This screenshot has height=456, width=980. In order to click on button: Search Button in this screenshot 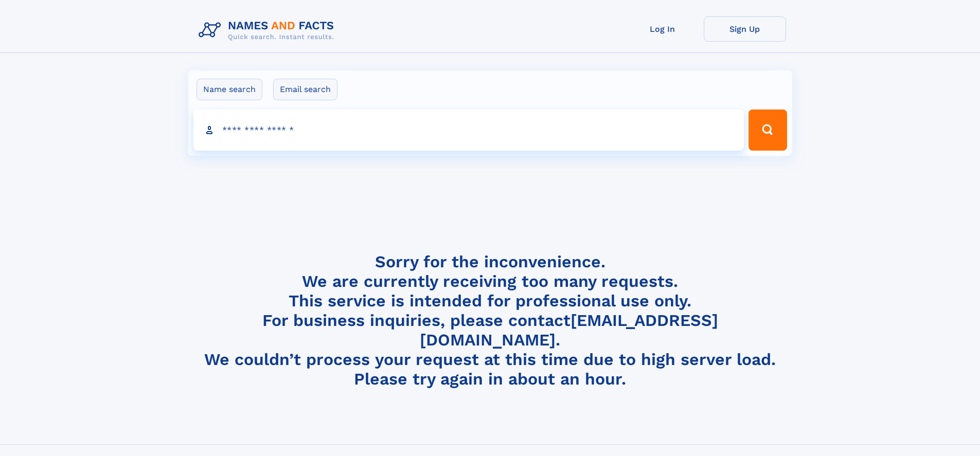, I will do `click(767, 130)`.